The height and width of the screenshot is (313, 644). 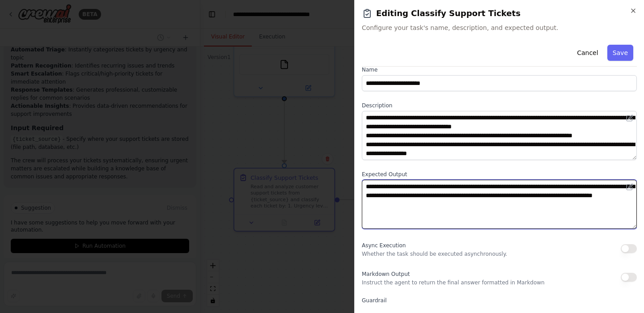 I want to click on button: Save, so click(x=620, y=53).